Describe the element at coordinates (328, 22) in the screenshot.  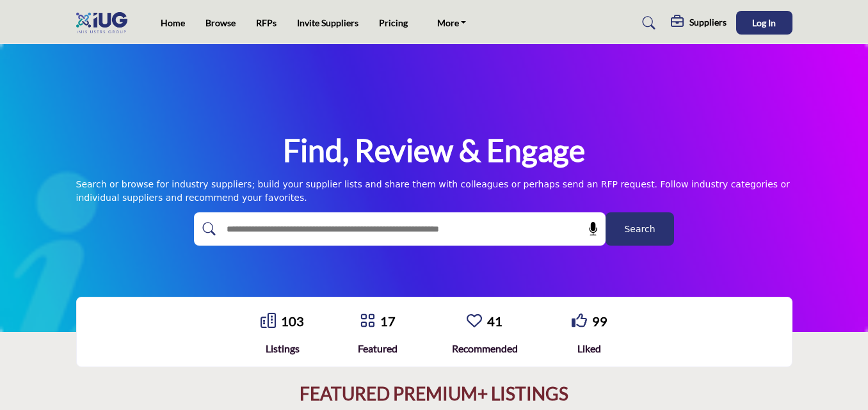
I see `a: Invite Suppliers` at that location.